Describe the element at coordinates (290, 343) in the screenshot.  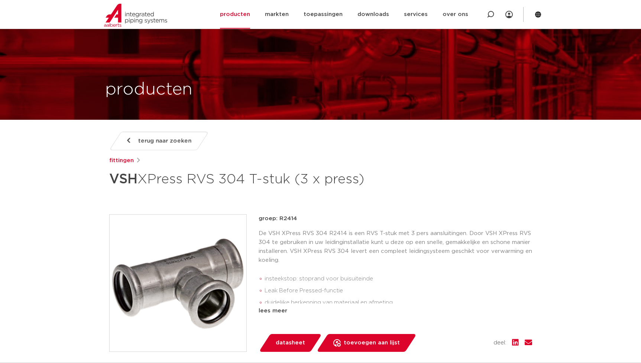
I see `a: datasheet` at that location.